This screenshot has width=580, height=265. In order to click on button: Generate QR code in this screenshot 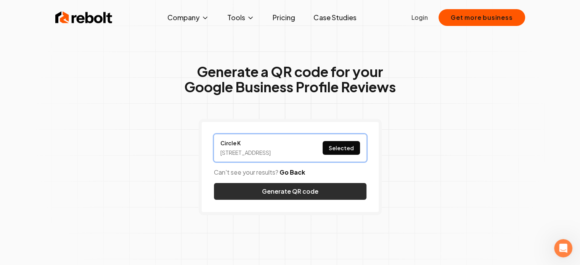, I will do `click(290, 191)`.